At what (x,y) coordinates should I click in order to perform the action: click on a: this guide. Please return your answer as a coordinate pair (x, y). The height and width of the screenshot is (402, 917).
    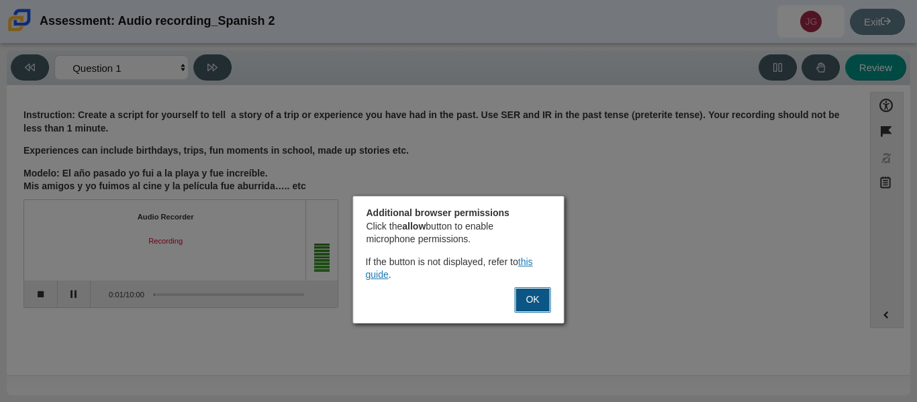
    Looking at the image, I should click on (449, 269).